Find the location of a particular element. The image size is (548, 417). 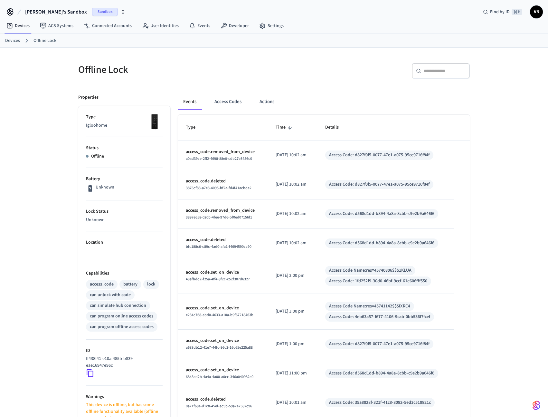

p: Location is located at coordinates (124, 242).